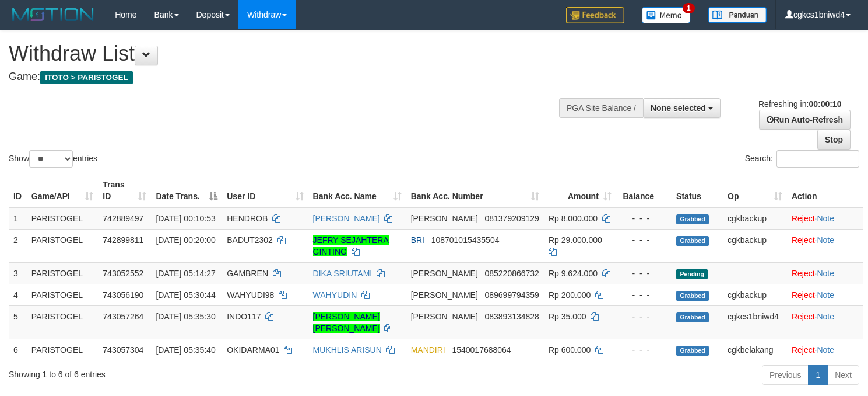 The image size is (868, 396). Describe the element at coordinates (18, 245) in the screenshot. I see `td: 2` at that location.